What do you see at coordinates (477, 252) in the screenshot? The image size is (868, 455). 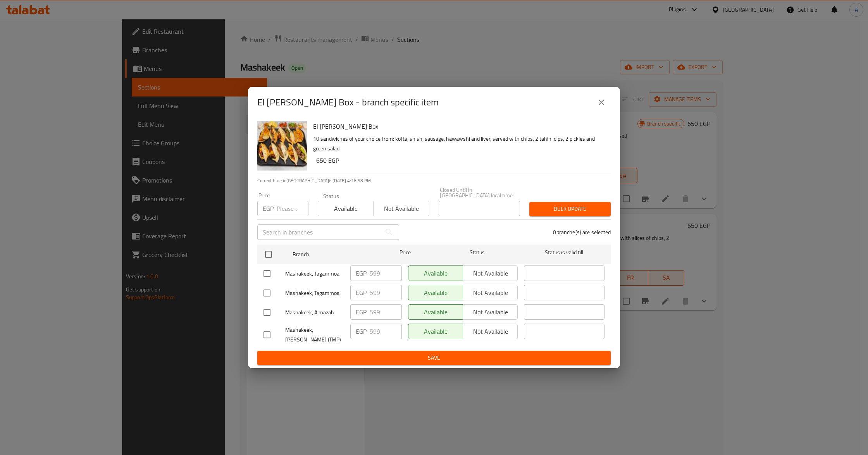 I see `span: Status` at bounding box center [477, 252].